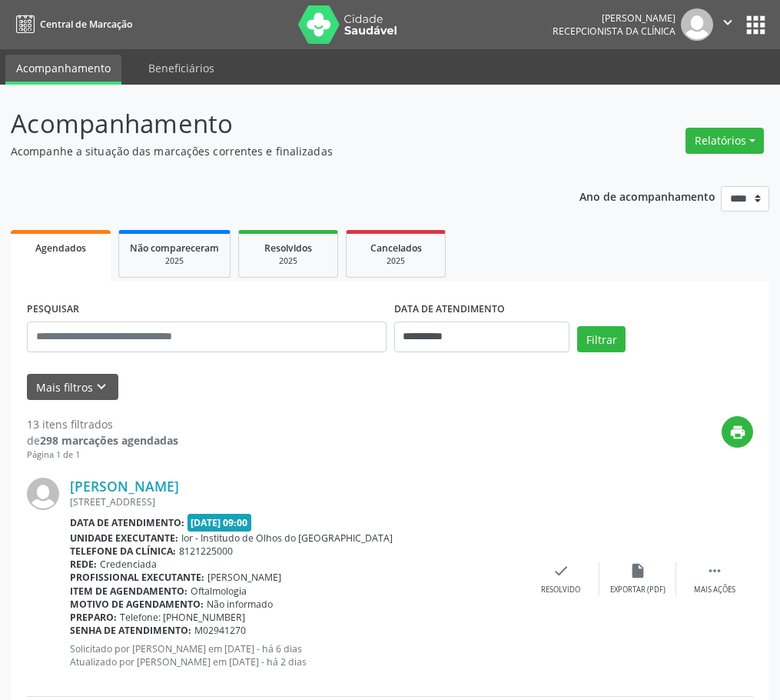  What do you see at coordinates (561, 589) in the screenshot?
I see `div: Resolvido` at bounding box center [561, 589].